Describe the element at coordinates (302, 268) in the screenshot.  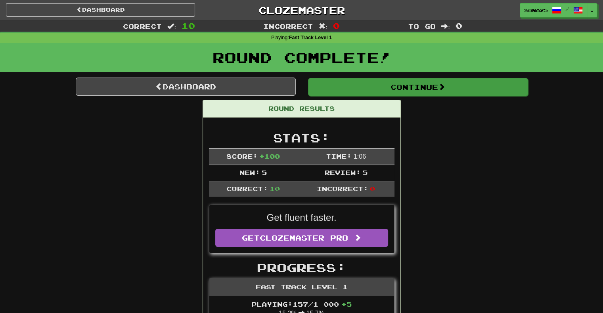
I see `h2: Progress:` at that location.